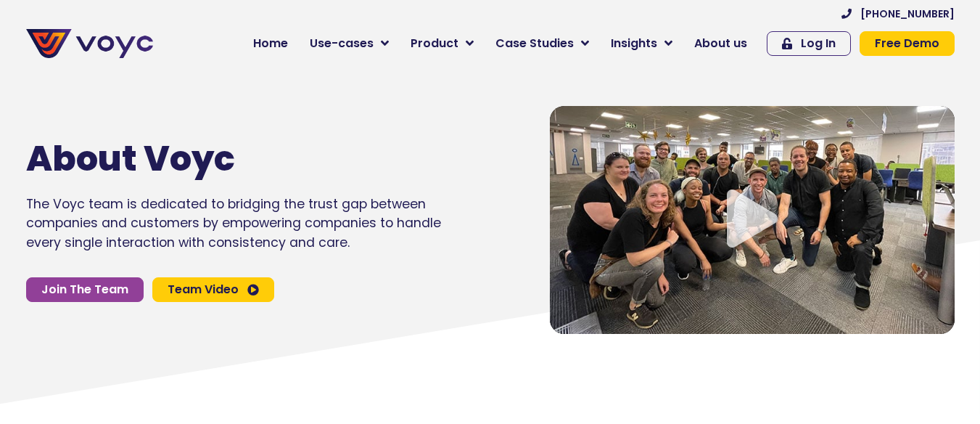 This screenshot has height=424, width=980. What do you see at coordinates (819, 43) in the screenshot?
I see `span: Log In` at bounding box center [819, 43].